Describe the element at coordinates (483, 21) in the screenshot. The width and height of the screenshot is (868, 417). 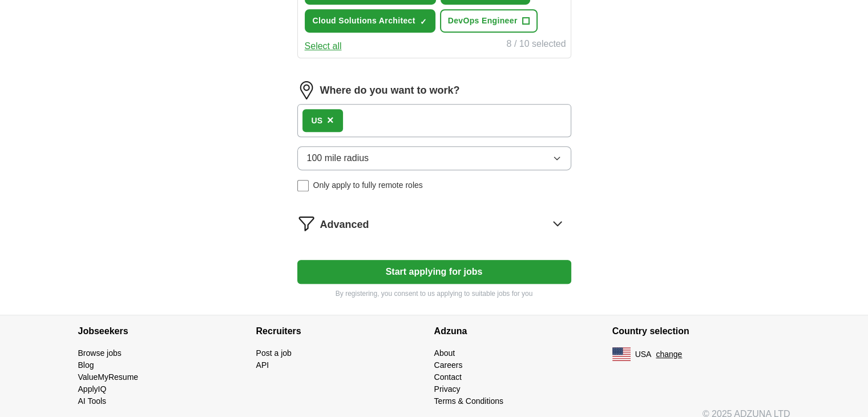
I see `span: DevOps Engineer` at that location.